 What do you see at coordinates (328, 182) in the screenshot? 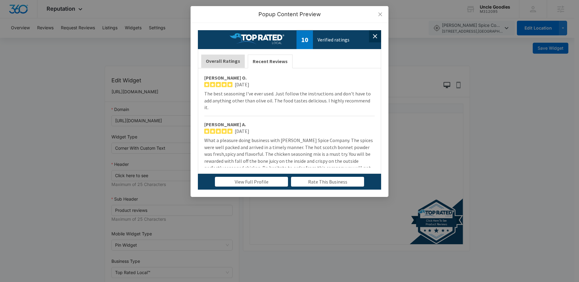
I see `a: Rate This Business` at bounding box center [328, 182].